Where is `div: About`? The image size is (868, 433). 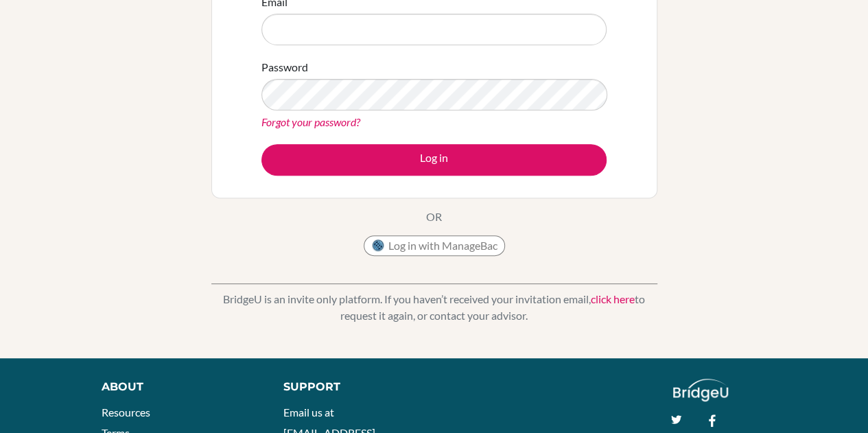
div: About is located at coordinates (177, 387).